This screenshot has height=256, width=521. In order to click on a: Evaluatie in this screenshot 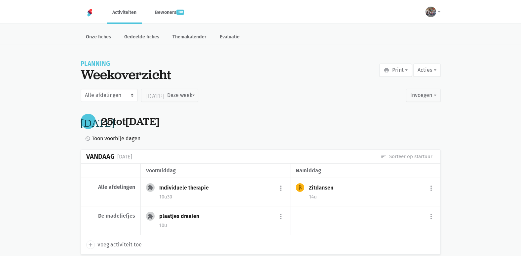, I will do `click(230, 37)`.